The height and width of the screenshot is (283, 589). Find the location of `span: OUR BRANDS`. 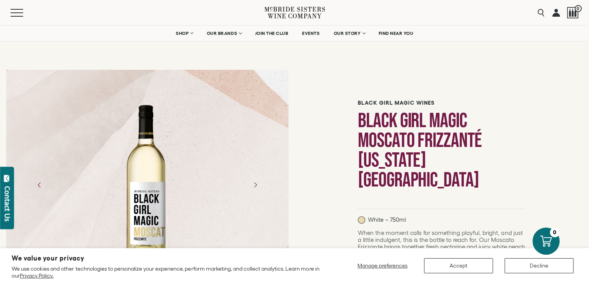

span: OUR BRANDS is located at coordinates (222, 33).